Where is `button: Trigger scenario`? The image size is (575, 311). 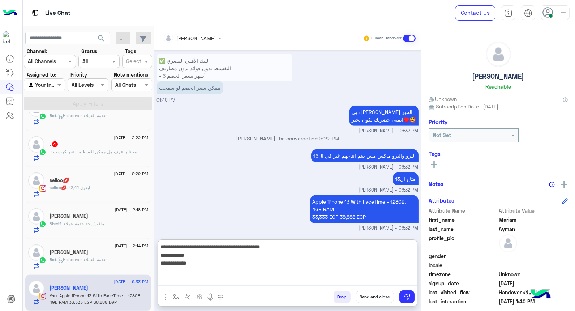
button: Trigger scenario is located at coordinates (188, 296).